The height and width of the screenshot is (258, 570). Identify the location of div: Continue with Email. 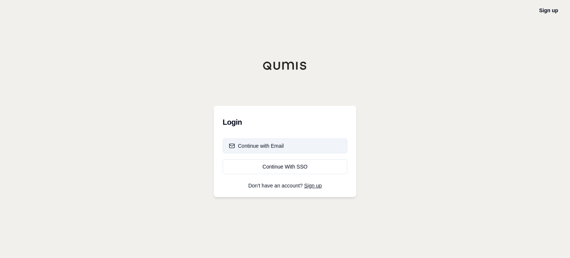
(257, 146).